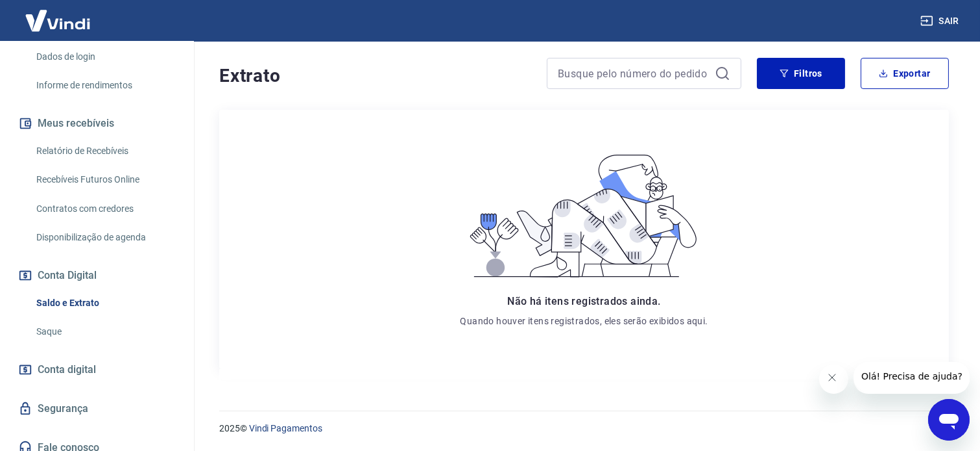 The image size is (980, 451). Describe the element at coordinates (97, 275) in the screenshot. I see `button: Conta Digital` at that location.